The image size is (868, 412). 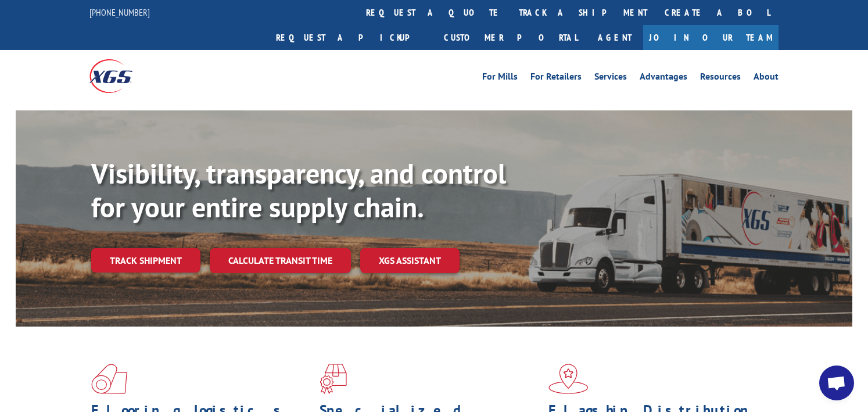 I want to click on a: Services, so click(x=611, y=79).